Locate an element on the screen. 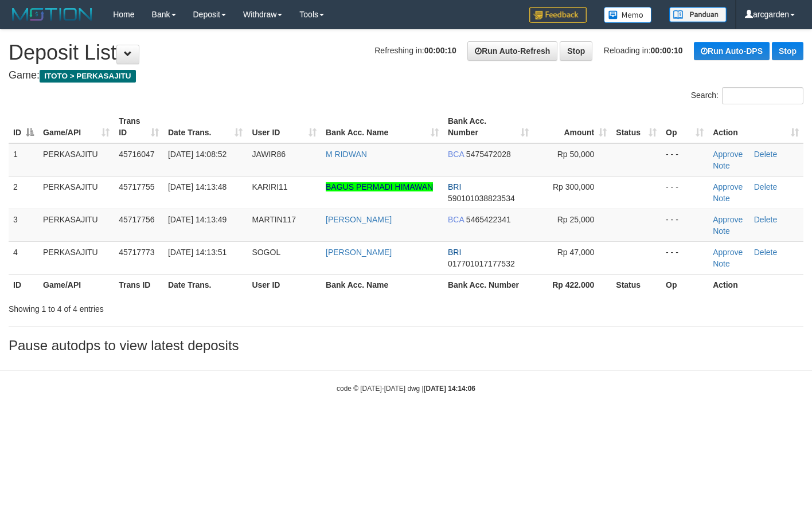 Image resolution: width=812 pixels, height=517 pixels. th: ID is located at coordinates (24, 285).